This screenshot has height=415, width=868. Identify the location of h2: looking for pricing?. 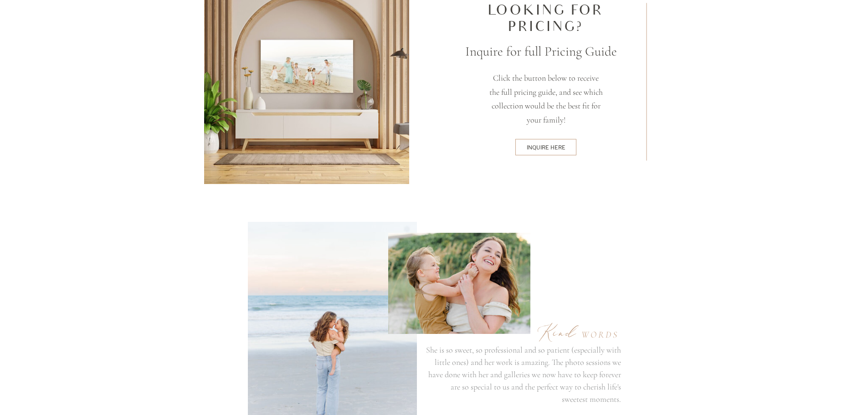
(546, 19).